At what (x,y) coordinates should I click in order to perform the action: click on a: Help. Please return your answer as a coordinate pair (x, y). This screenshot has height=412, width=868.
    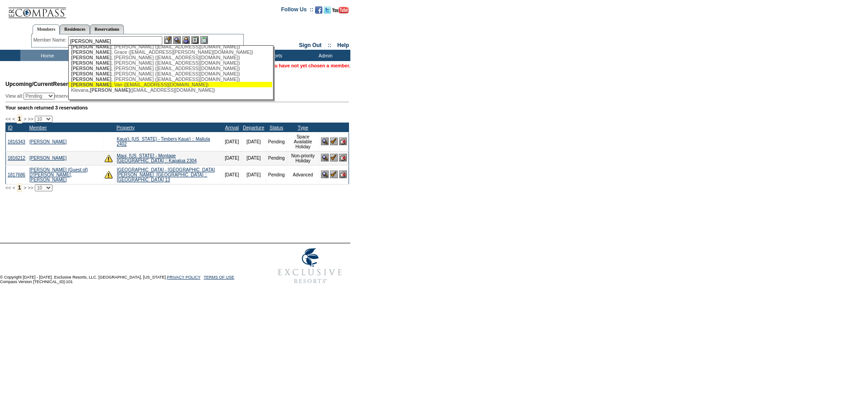
    Looking at the image, I should click on (343, 45).